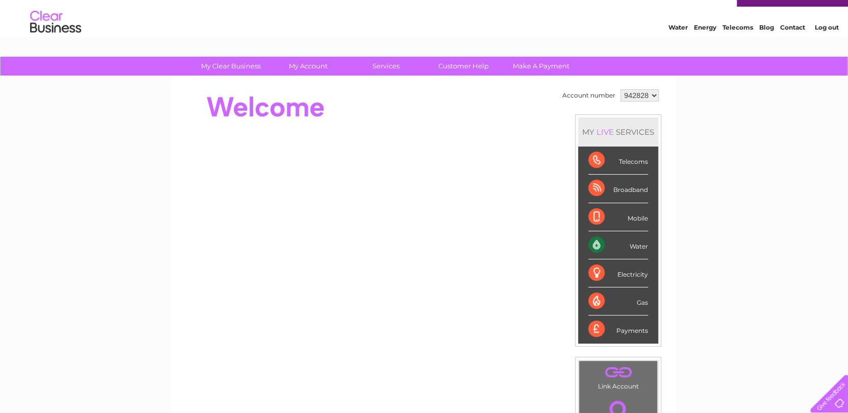 The height and width of the screenshot is (413, 848). What do you see at coordinates (826, 47) in the screenshot?
I see `a: Log out` at bounding box center [826, 47].